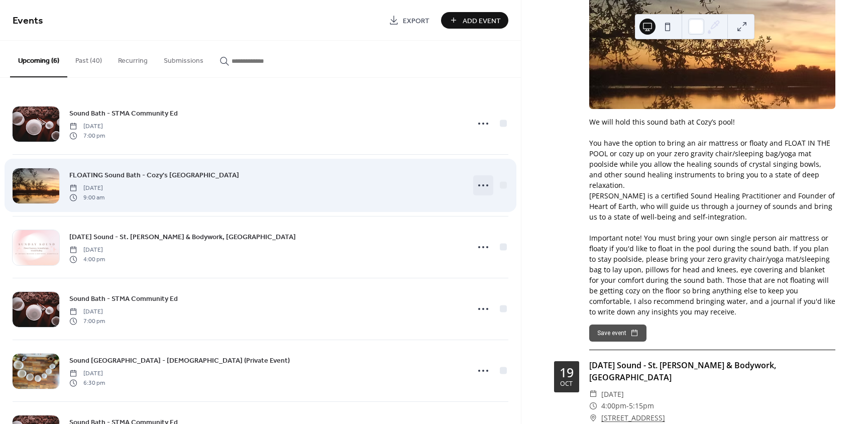  Describe the element at coordinates (641, 406) in the screenshot. I see `span: 5:15pm` at that location.